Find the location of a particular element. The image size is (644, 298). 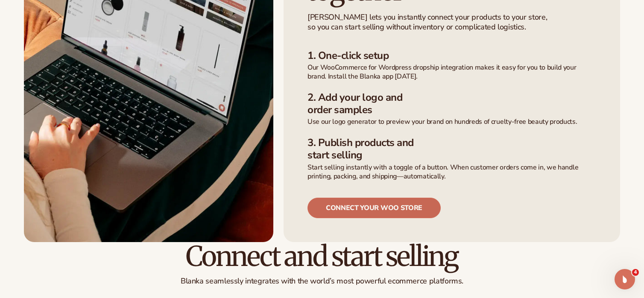

span: 4 is located at coordinates (635, 273).